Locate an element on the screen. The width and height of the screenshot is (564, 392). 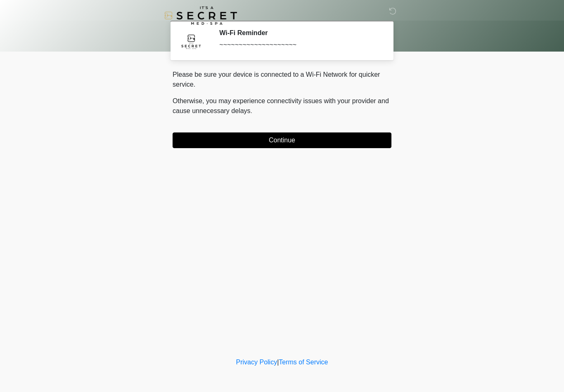
img: Agent Avatar is located at coordinates (191, 41).